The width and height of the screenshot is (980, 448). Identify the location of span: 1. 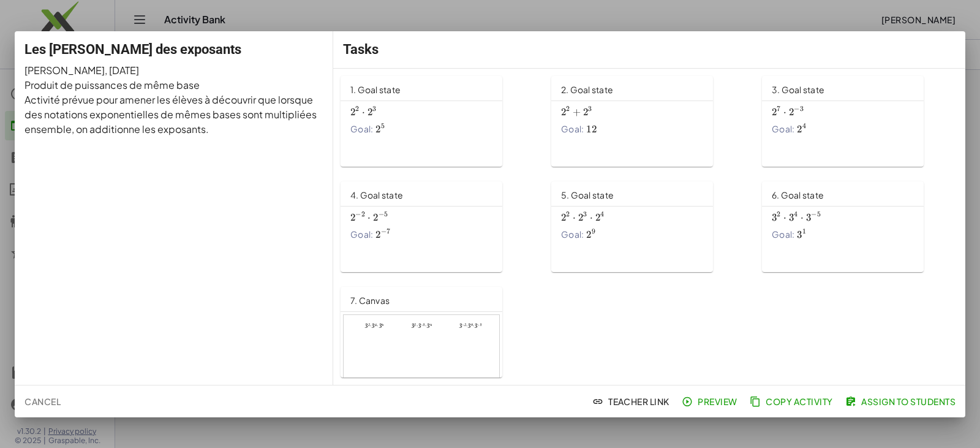
(805, 231).